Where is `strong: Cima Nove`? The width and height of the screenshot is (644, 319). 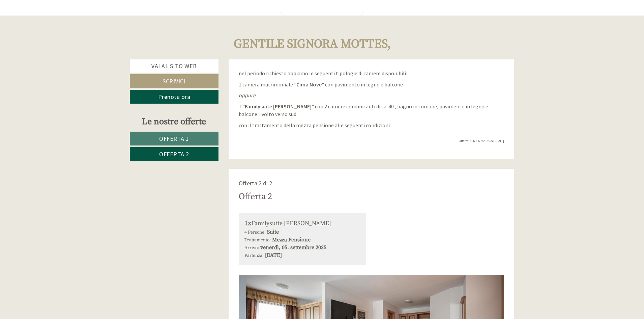
strong: Cima Nove is located at coordinates (309, 85).